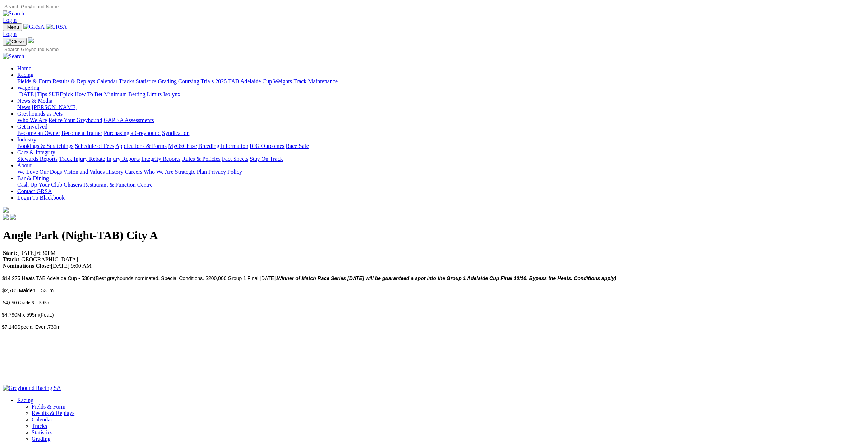 The width and height of the screenshot is (868, 443). Describe the element at coordinates (35, 100) in the screenshot. I see `a: News & Media` at that location.